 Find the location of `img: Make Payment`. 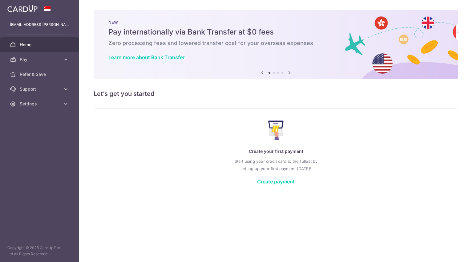

img: Make Payment is located at coordinates (276, 130).